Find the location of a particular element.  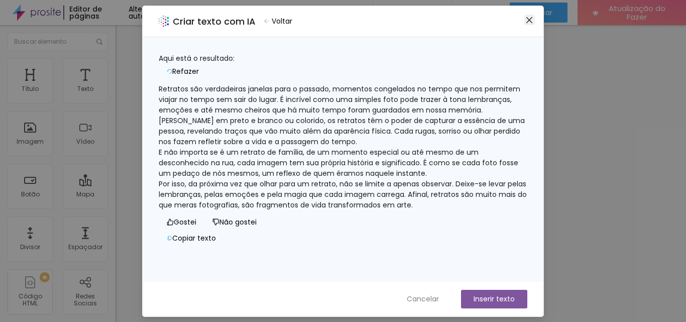

font: Inserir texto is located at coordinates (494, 299).